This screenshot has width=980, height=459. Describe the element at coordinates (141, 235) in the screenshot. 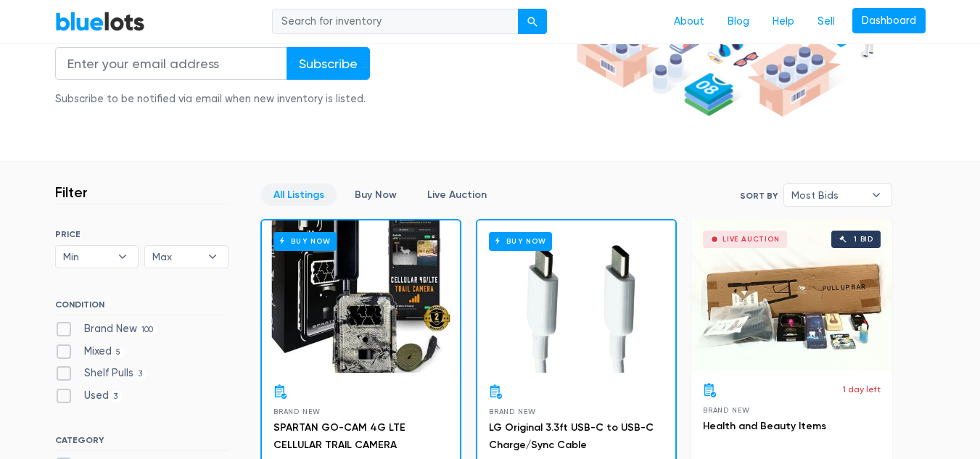

I see `h6: PRICE` at that location.